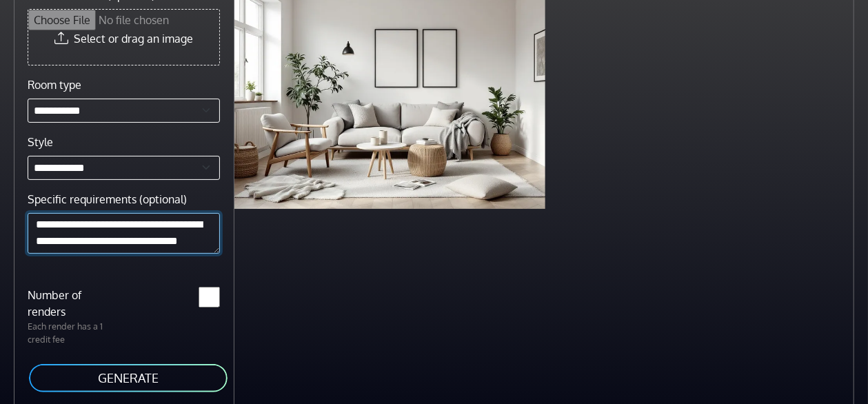 Image resolution: width=868 pixels, height=404 pixels. I want to click on label: Room type, so click(55, 84).